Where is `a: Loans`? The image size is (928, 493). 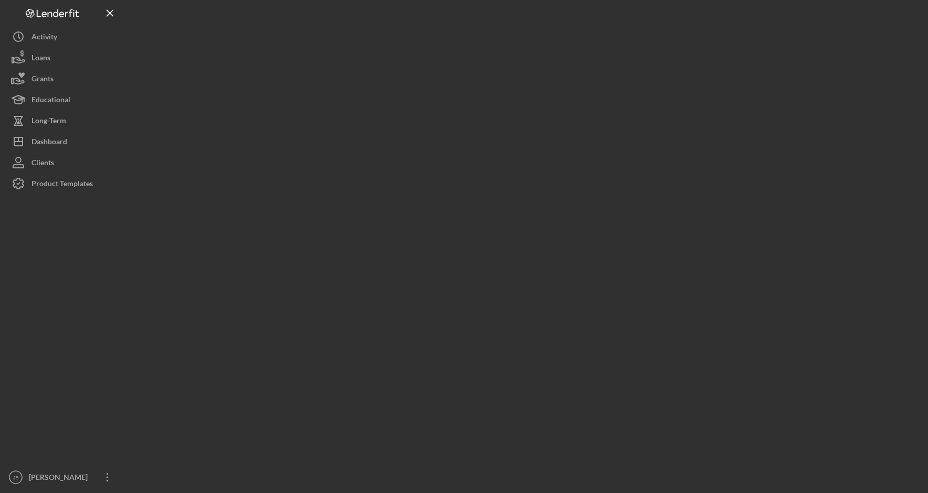 a: Loans is located at coordinates (63, 58).